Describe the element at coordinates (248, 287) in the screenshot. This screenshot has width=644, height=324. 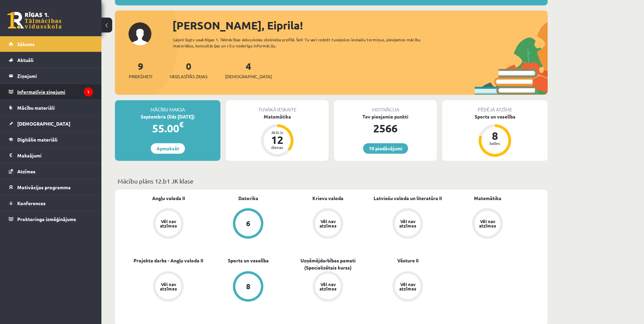
I see `a: 8` at that location.